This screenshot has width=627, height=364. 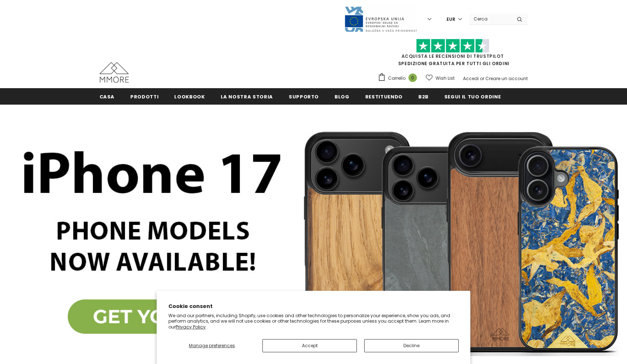 I want to click on span: or, so click(x=482, y=78).